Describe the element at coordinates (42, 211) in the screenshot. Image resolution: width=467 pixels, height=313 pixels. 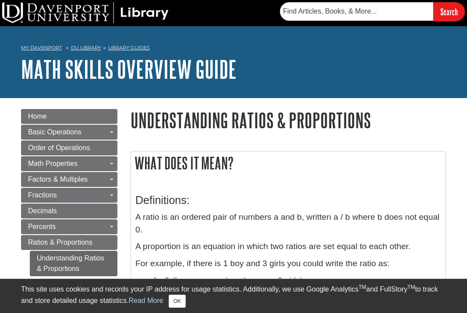
I see `span: Decimals` at that location.